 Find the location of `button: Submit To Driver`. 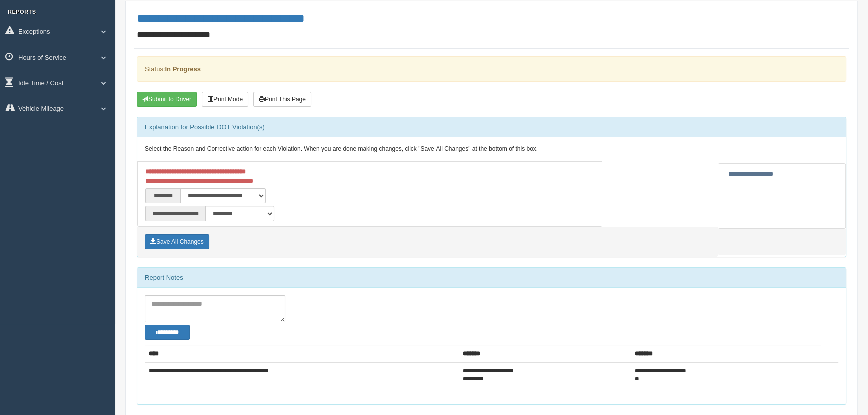

button: Submit To Driver is located at coordinates (167, 99).